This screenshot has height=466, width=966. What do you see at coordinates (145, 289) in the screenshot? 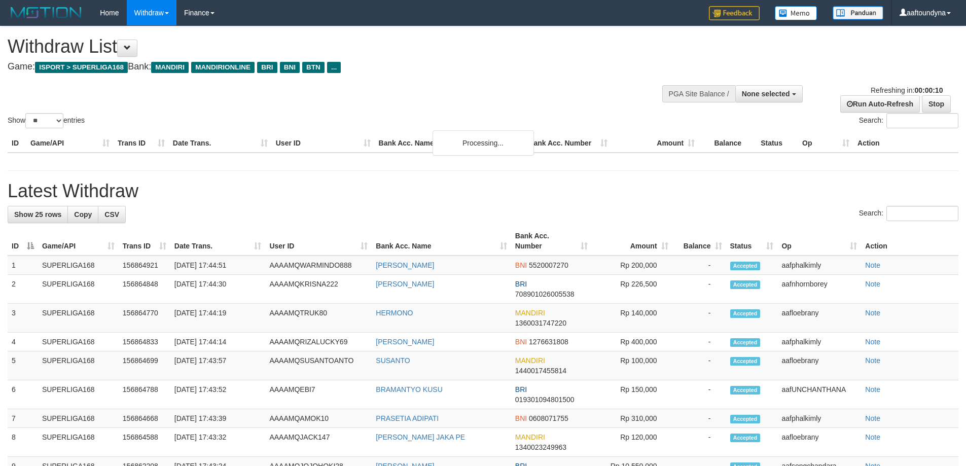
I see `td: 156864848` at bounding box center [145, 289].